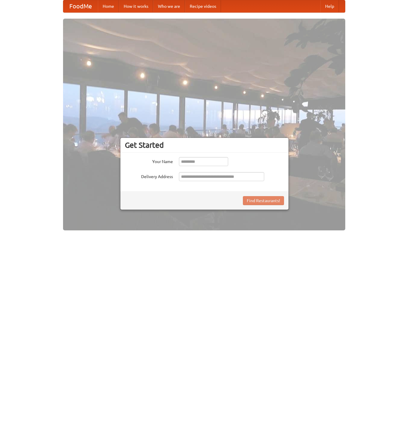 This screenshot has width=408, height=425. What do you see at coordinates (329, 6) in the screenshot?
I see `a: Help` at bounding box center [329, 6].